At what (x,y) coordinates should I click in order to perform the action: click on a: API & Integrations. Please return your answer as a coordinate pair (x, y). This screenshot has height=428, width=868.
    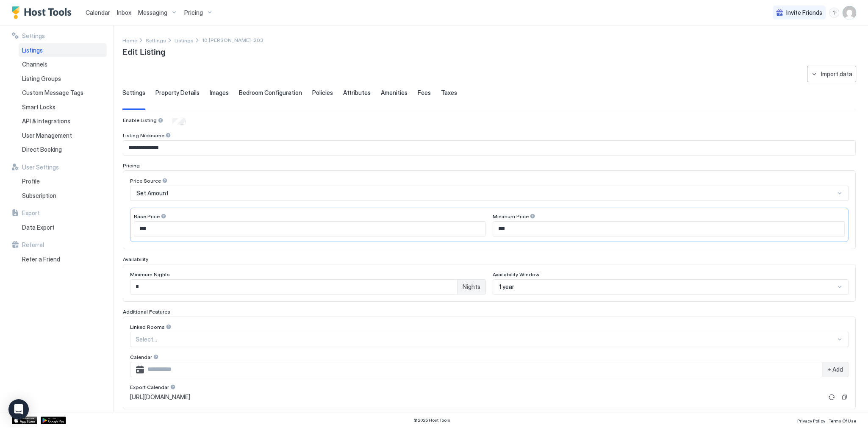
    Looking at the image, I should click on (63, 121).